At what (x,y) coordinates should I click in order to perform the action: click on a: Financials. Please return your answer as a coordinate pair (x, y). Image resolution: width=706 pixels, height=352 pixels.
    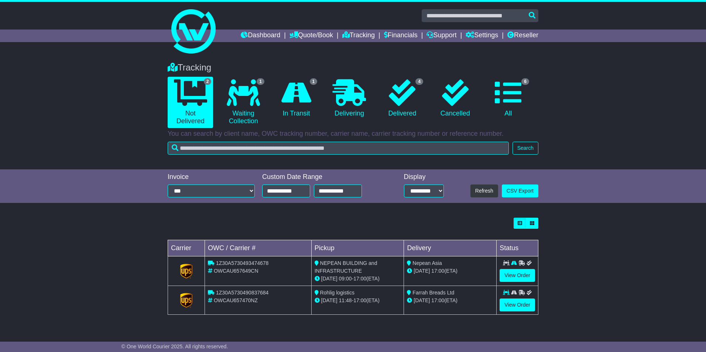
    Looking at the image, I should click on (400, 36).